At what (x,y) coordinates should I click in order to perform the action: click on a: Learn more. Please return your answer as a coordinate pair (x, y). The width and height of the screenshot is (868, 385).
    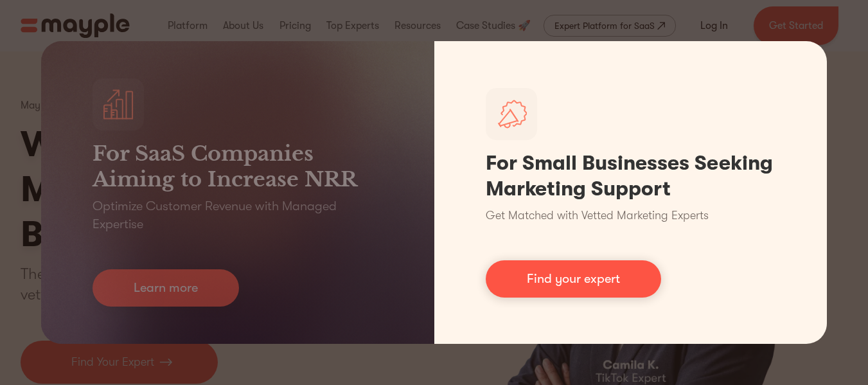
    Looking at the image, I should click on (166, 288).